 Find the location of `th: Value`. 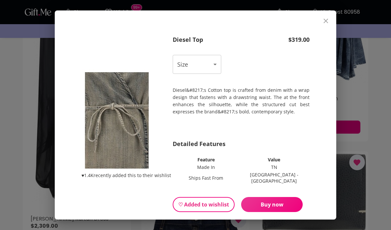

th: Value is located at coordinates (274, 159).